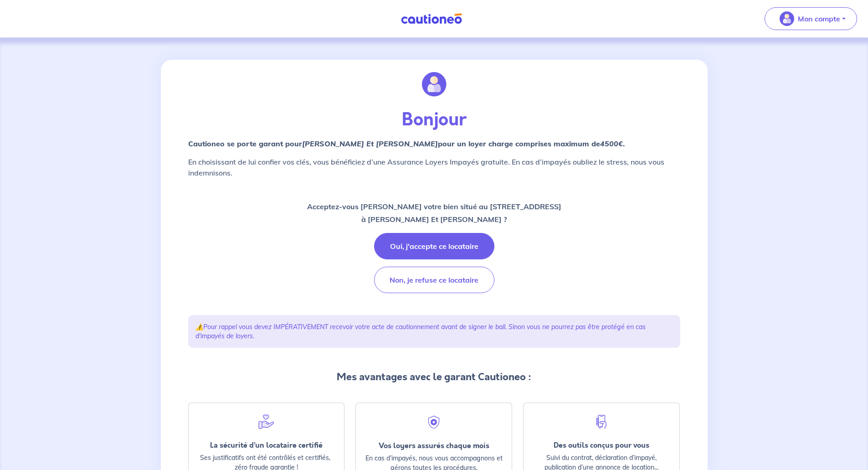 The height and width of the screenshot is (470, 868). I want to click on p: Mes avantages avec le garant Cautioneo :, so click(434, 377).